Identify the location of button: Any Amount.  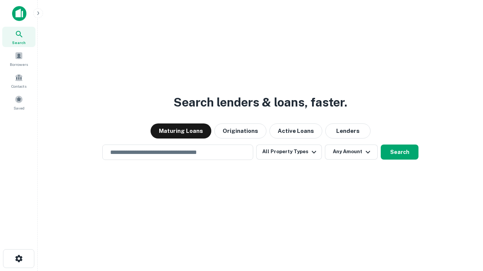
(351, 152).